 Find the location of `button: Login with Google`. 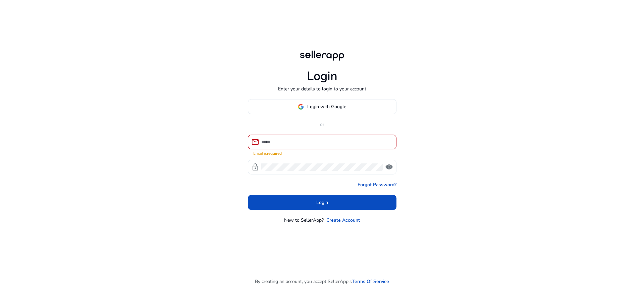

button: Login with Google is located at coordinates (322, 107).